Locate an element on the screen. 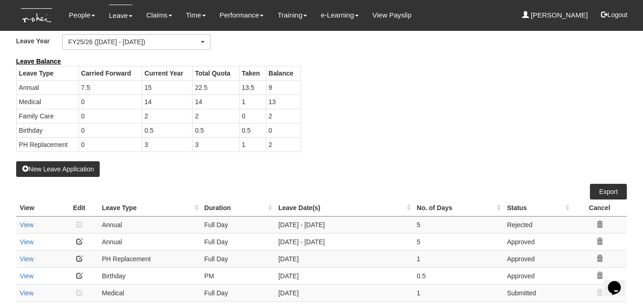 This screenshot has height=305, width=643. th: Leave Date(s) : activate to sort column ascending is located at coordinates (344, 208).